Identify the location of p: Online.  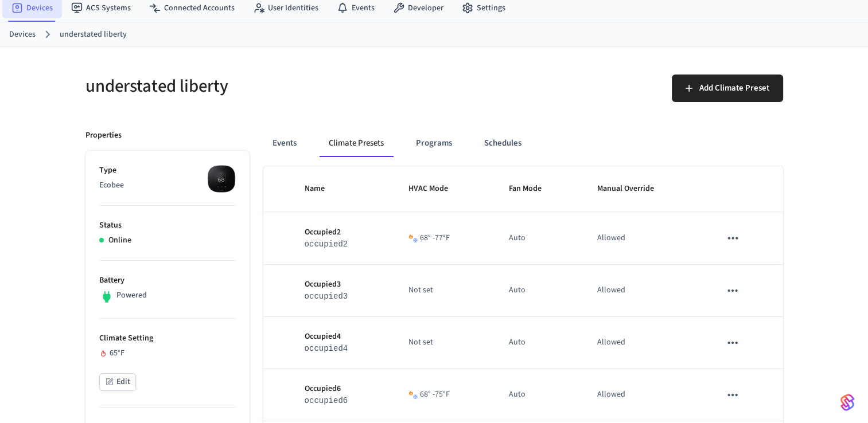
(120, 240).